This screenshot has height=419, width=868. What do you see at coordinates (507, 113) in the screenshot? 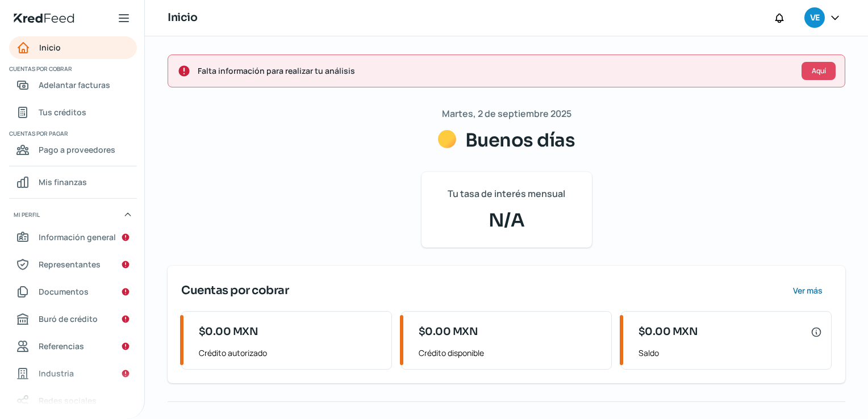
I see `span: Martes, 2 de septiembre 2025` at bounding box center [507, 113].